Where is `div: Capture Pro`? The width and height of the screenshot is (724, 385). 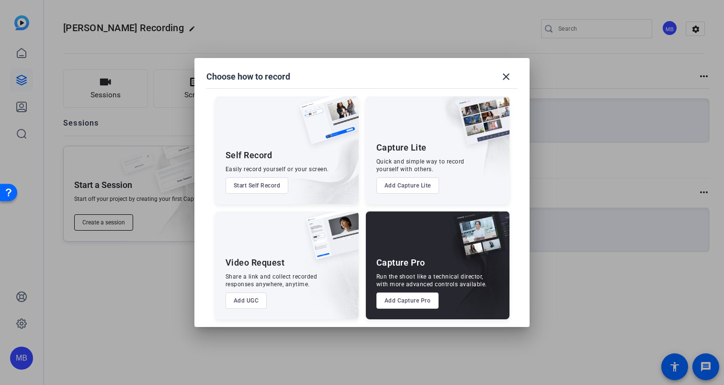 div: Capture Pro is located at coordinates (401, 262).